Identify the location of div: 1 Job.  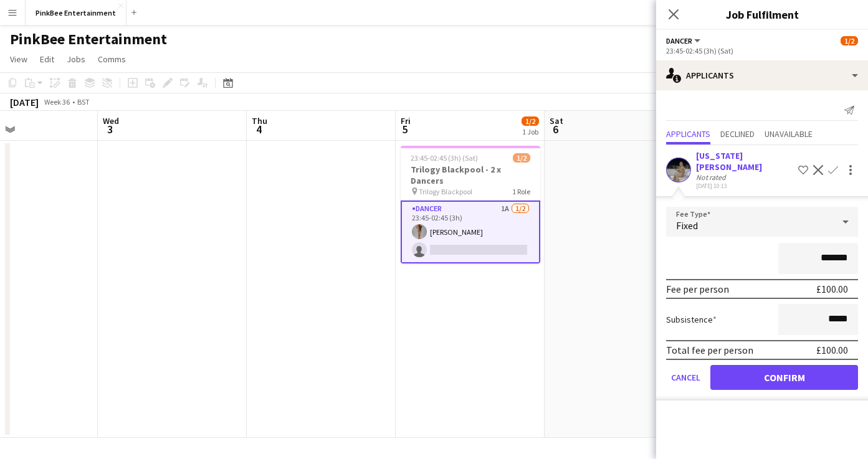
(530, 132).